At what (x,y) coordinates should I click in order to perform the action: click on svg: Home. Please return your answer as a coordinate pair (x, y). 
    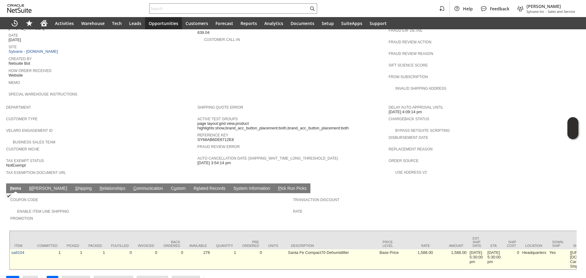
    Looking at the image, I should click on (44, 23).